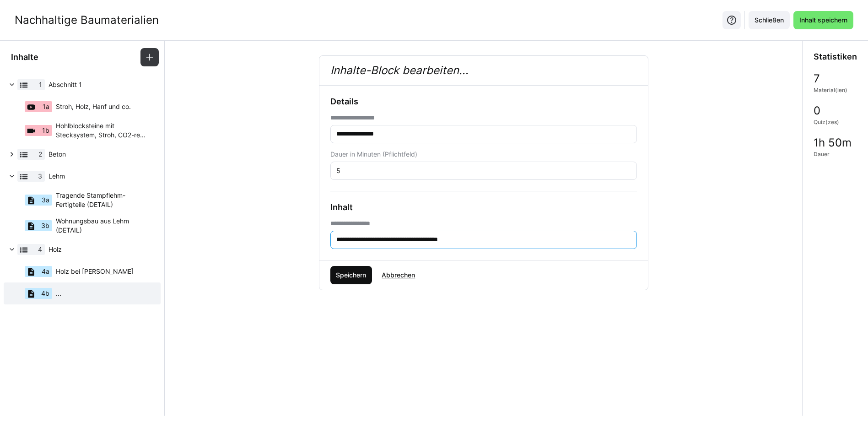  Describe the element at coordinates (830, 90) in the screenshot. I see `span: Material(ien)` at that location.